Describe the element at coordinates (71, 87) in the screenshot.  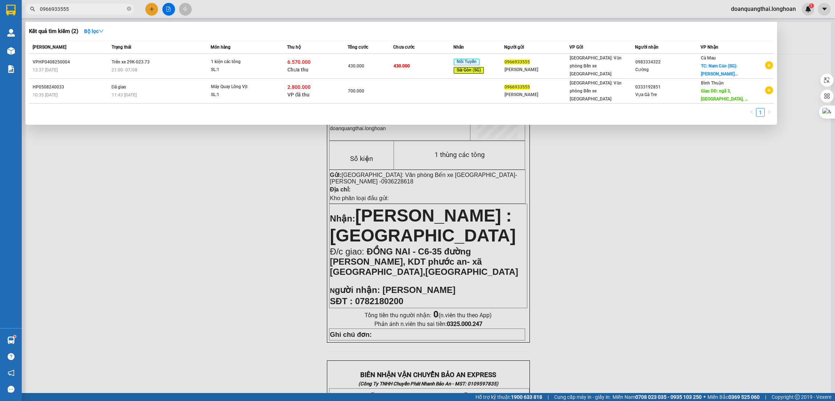
I see `div: HP0508240033` at that location.